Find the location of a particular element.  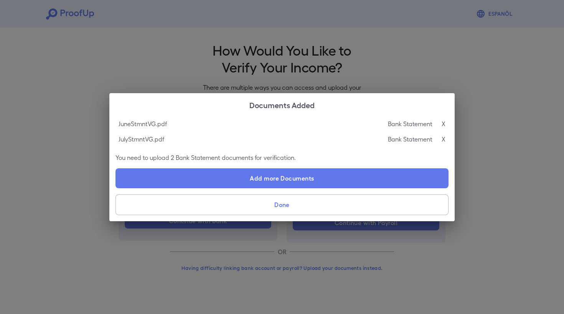

p: You need to upload 2 Bank Statement documents for verification. is located at coordinates (282, 158).